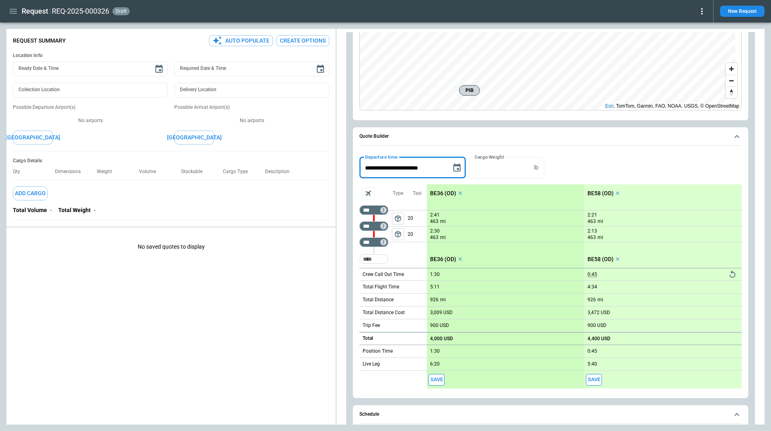 This screenshot has height=431, width=771. I want to click on p: Type, so click(398, 193).